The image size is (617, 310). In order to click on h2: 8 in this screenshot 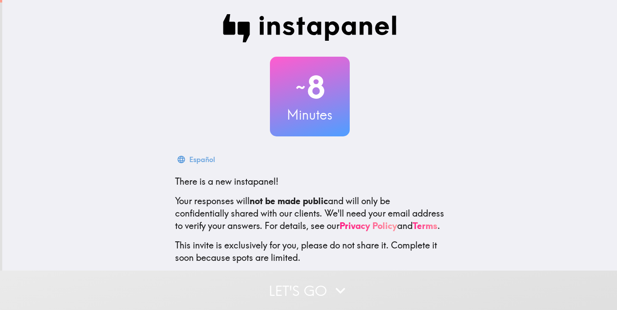, I will do `click(310, 87)`.